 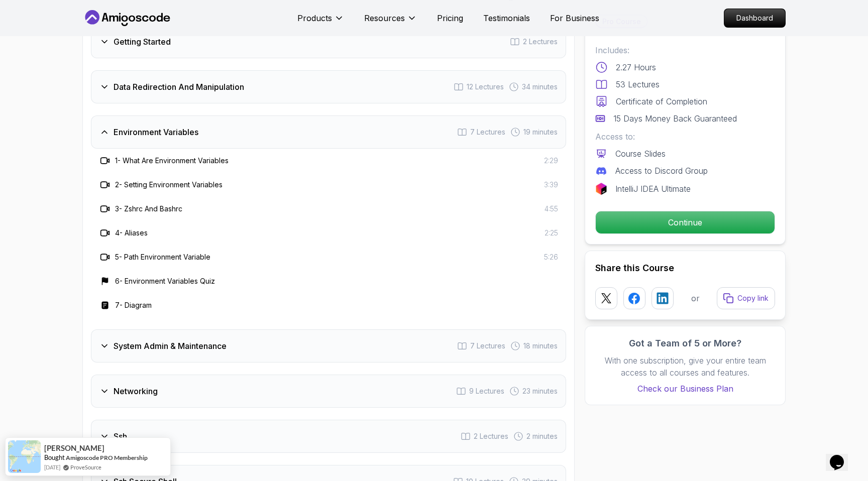 What do you see at coordinates (685, 51) in the screenshot?
I see `p: Includes:` at bounding box center [685, 51].